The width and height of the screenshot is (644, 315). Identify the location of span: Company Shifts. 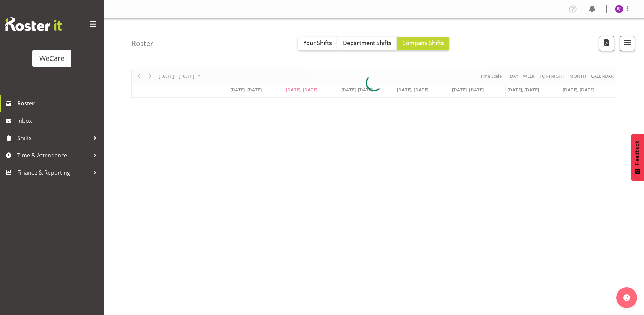
(423, 43).